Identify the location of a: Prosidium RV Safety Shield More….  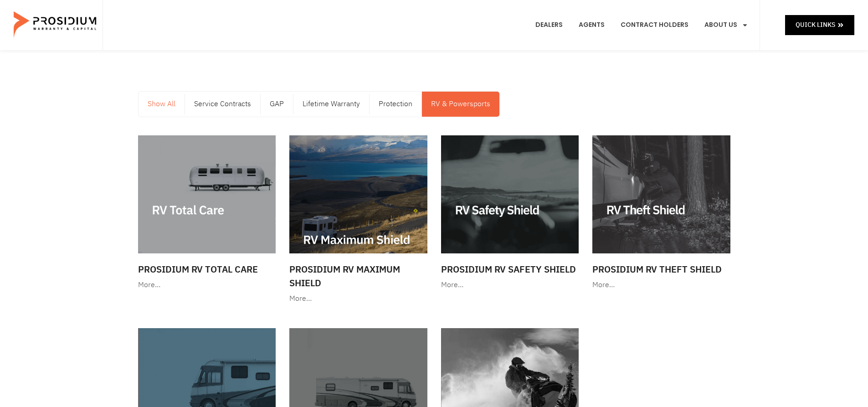
(510, 213).